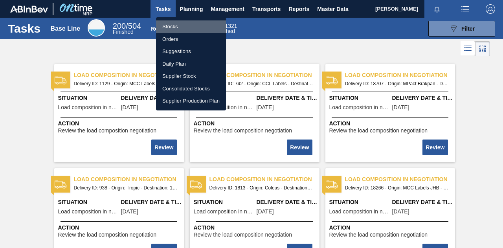  I want to click on a: Stocks, so click(191, 27).